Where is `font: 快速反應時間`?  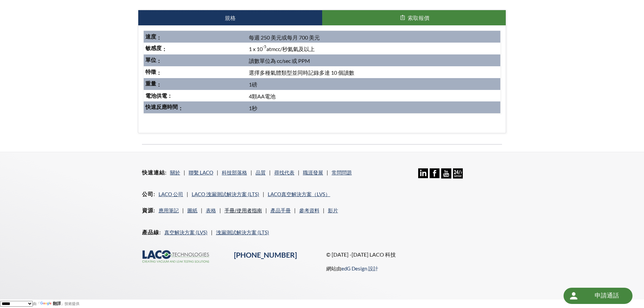 font: 快速反應時間 is located at coordinates (162, 106).